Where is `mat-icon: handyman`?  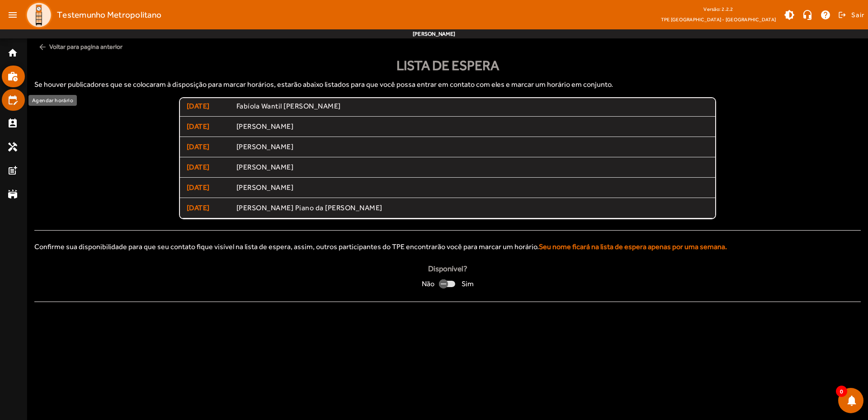 mat-icon: handyman is located at coordinates (13, 147).